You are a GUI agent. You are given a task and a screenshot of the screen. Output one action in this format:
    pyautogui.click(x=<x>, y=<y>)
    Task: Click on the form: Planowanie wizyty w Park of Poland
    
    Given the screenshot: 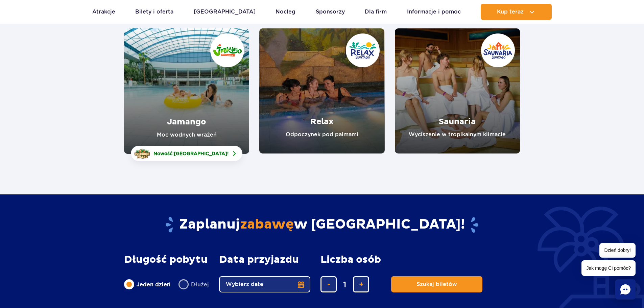 What is the action you would take?
    pyautogui.click(x=322, y=273)
    